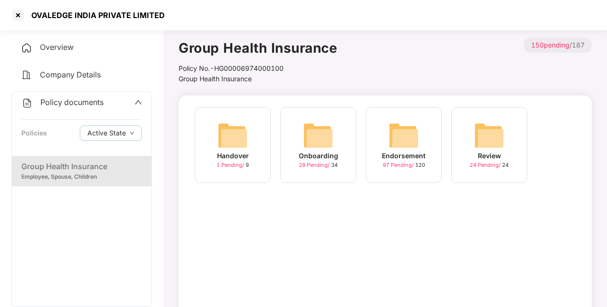 The image size is (607, 307). I want to click on div: Policies, so click(34, 133).